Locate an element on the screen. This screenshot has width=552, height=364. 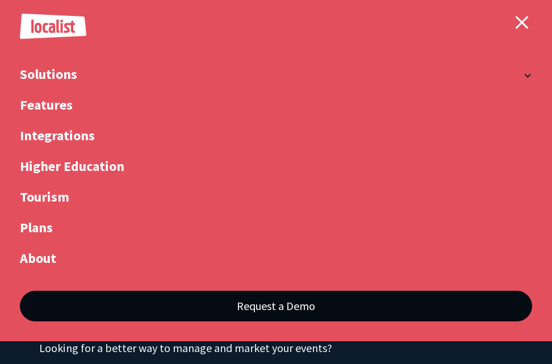
div: menu is located at coordinates (506, 22).